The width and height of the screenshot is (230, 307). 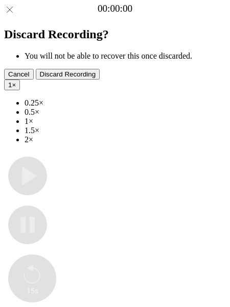 I want to click on button: 1×, so click(x=12, y=85).